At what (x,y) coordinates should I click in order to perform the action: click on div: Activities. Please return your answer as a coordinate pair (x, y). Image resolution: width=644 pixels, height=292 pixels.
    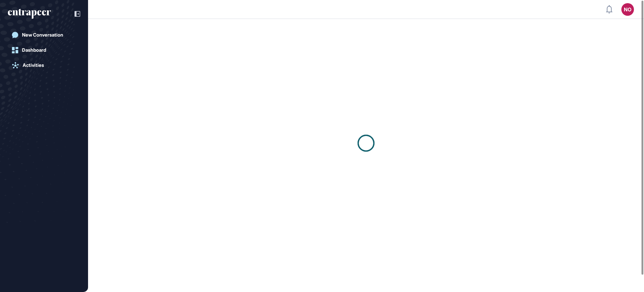
    Looking at the image, I should click on (33, 65).